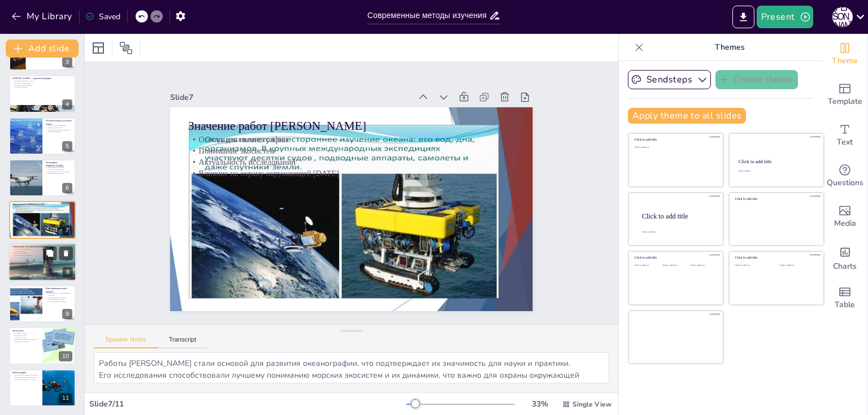 The height and width of the screenshot is (415, 868). What do you see at coordinates (42, 253) in the screenshot?
I see `p: Комплексные модели` at bounding box center [42, 253].